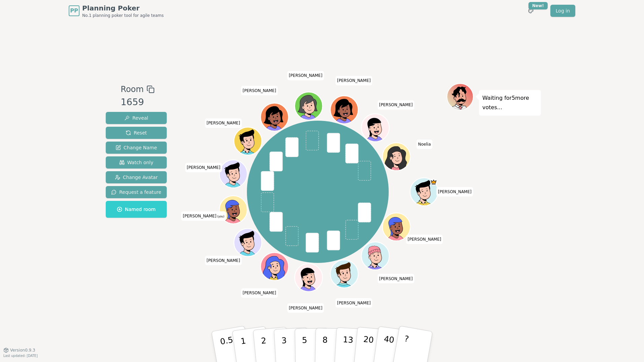  I want to click on button: Click to change your avatar, so click(234, 210).